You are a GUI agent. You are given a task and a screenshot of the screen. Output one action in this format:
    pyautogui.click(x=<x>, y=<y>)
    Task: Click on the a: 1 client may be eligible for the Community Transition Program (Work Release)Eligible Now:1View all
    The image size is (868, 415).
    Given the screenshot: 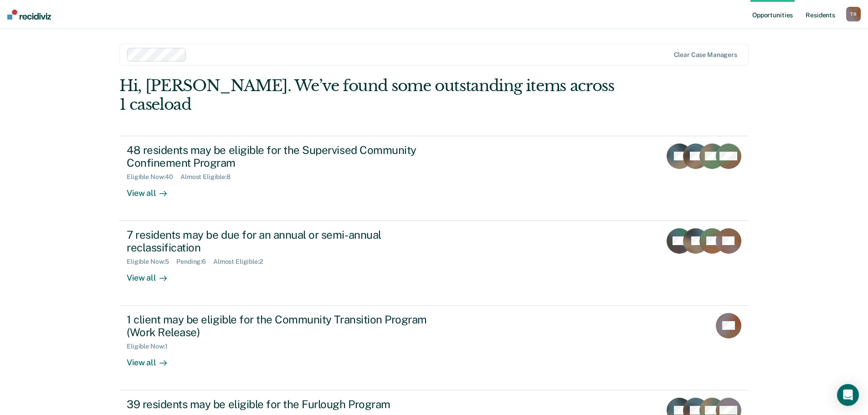 What is the action you would take?
    pyautogui.click(x=433, y=348)
    